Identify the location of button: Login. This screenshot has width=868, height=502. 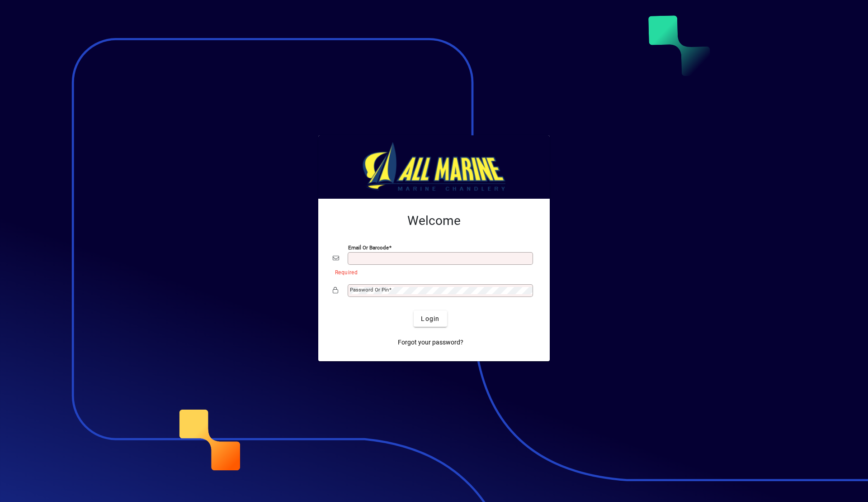
(430, 319).